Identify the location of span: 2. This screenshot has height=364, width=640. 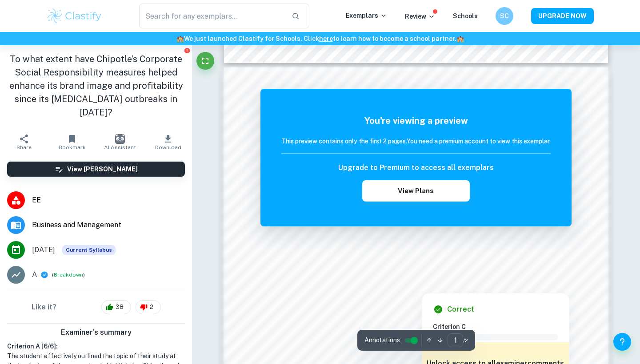
(152, 307).